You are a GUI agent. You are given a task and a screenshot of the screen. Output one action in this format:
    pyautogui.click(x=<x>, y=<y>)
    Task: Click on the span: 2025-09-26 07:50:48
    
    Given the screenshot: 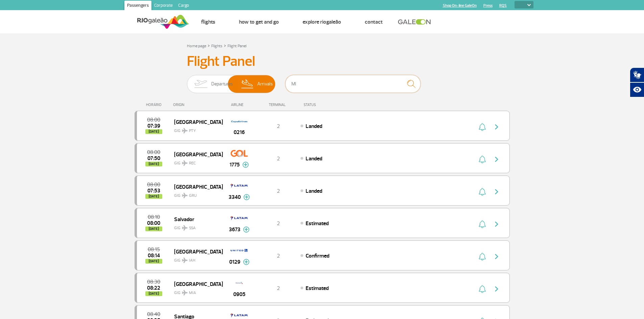 What is the action you would take?
    pyautogui.click(x=154, y=159)
    